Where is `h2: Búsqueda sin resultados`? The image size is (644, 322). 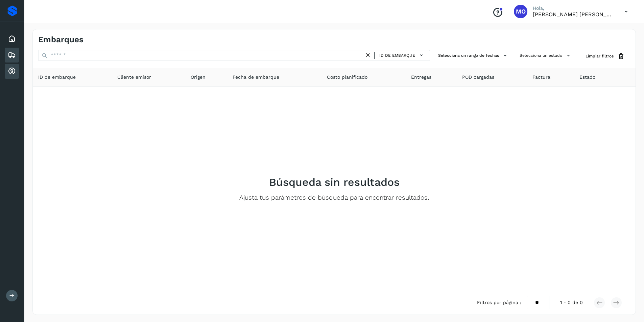
h2: Búsqueda sin resultados is located at coordinates (334, 182).